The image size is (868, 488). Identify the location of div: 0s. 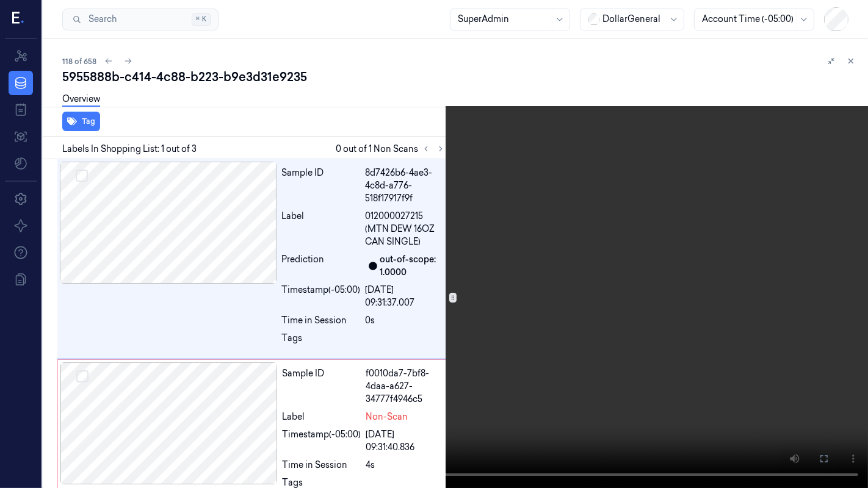
(405, 320).